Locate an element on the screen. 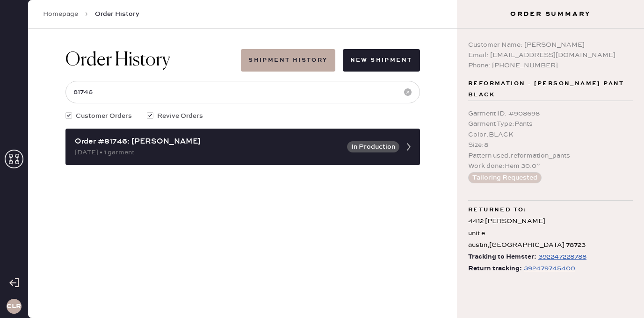  div: Pattern used : reformation_pants is located at coordinates (550, 156).